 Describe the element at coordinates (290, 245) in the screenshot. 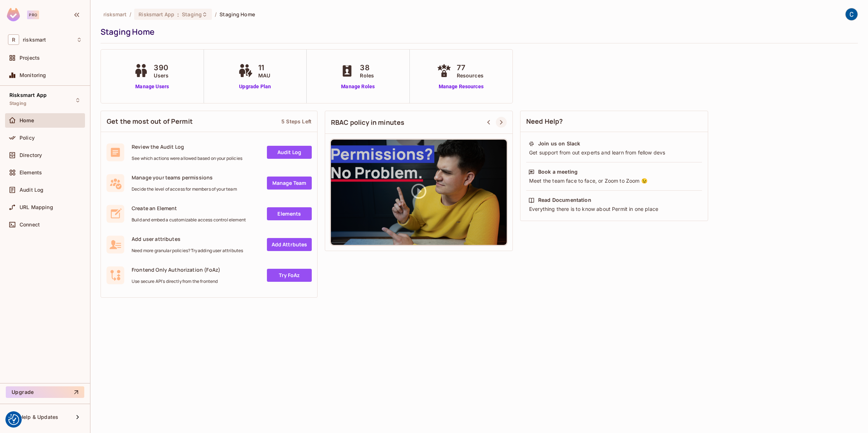

I see `a: Add Attrbutes` at that location.